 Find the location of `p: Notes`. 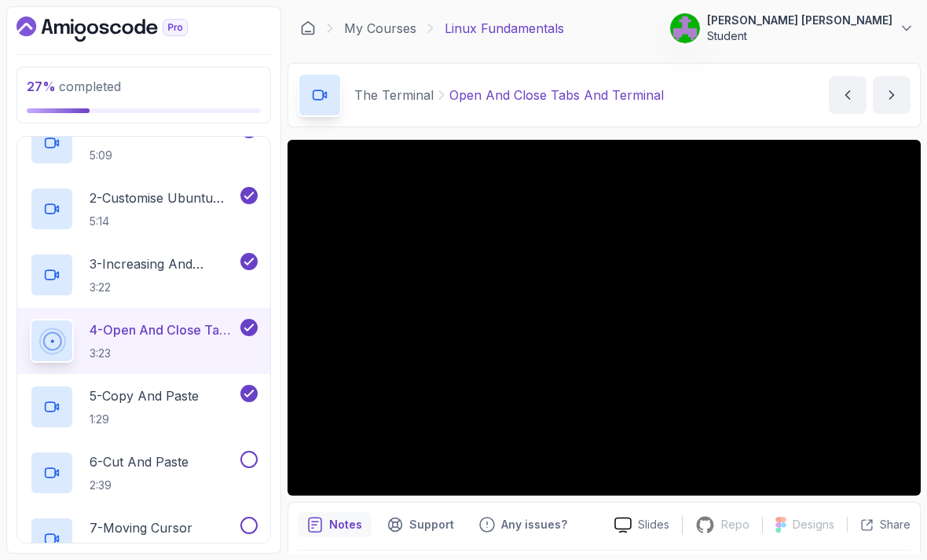

p: Notes is located at coordinates (345, 524).